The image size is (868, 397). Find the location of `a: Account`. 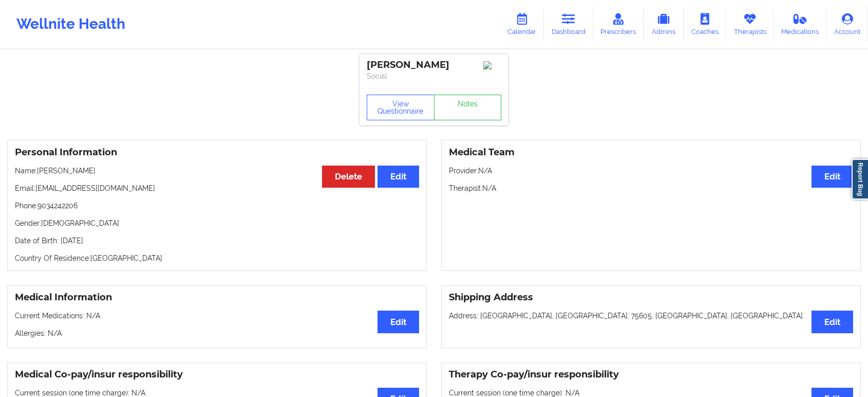

a: Account is located at coordinates (847, 24).